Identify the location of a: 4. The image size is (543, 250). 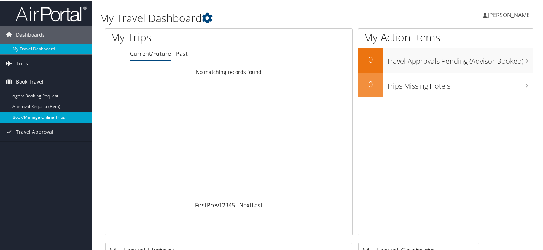
(230, 204).